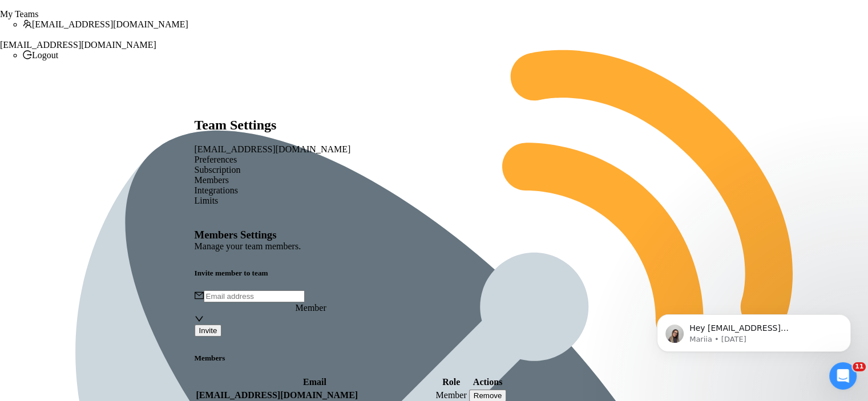 This screenshot has width=868, height=401. Describe the element at coordinates (434, 190) in the screenshot. I see `div: Integrations` at that location.